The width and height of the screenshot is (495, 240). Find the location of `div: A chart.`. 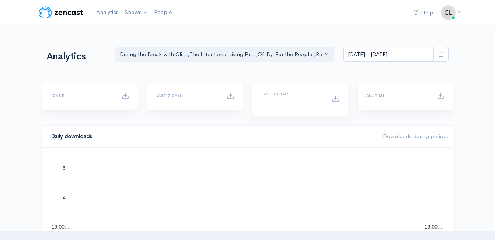

div: A chart. is located at coordinates (248, 193).